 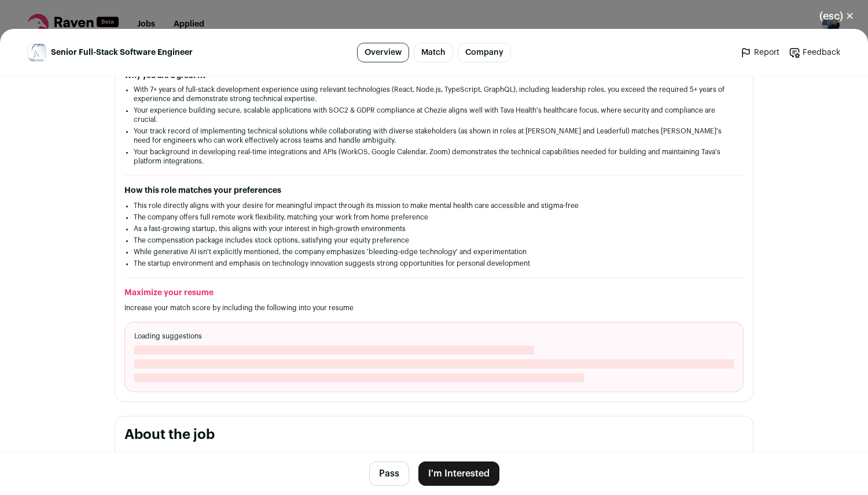 I want to click on li: The compensation package includes stock options, satisfying your equity preference, so click(x=434, y=241).